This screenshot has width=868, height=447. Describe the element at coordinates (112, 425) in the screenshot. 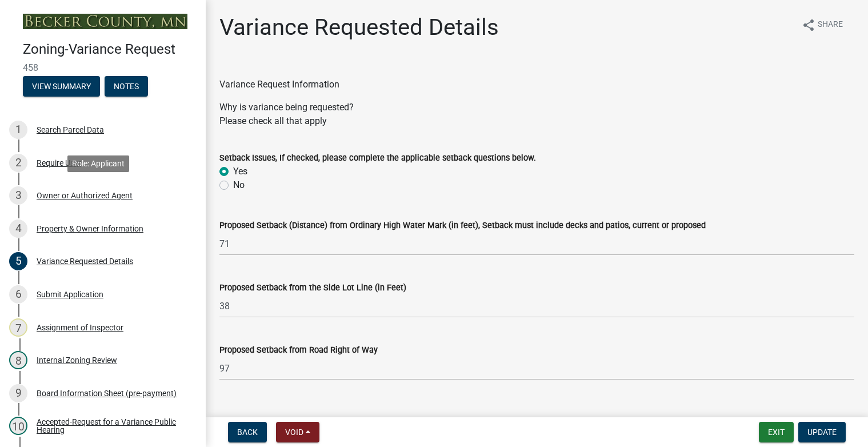

I see `div: Accepted-Request for a Variance Public Hearing` at that location.